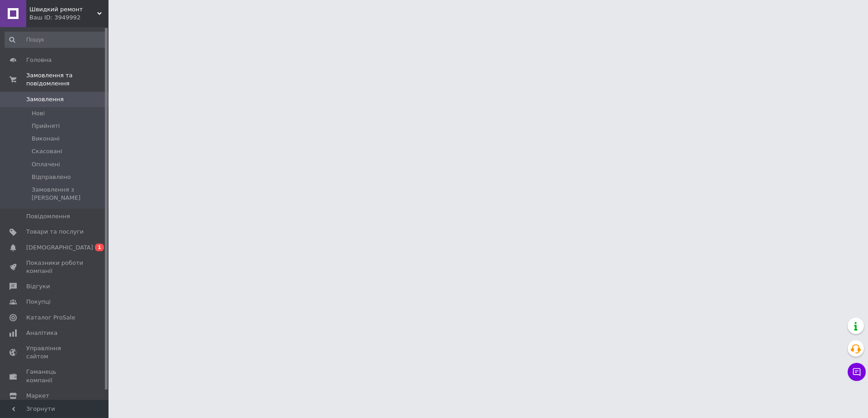 This screenshot has height=418, width=868. I want to click on input: Пошук, so click(55, 40).